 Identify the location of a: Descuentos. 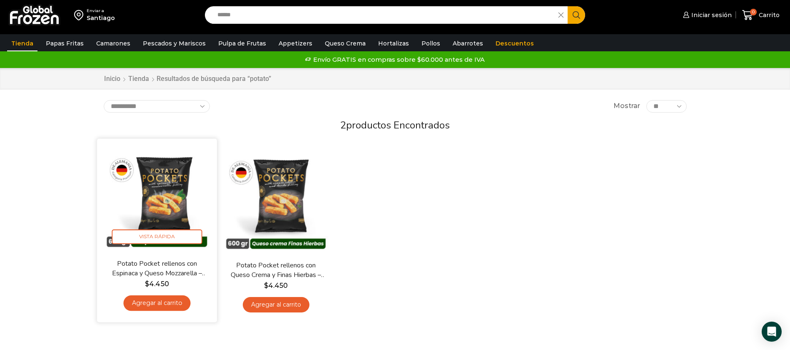
(515, 43).